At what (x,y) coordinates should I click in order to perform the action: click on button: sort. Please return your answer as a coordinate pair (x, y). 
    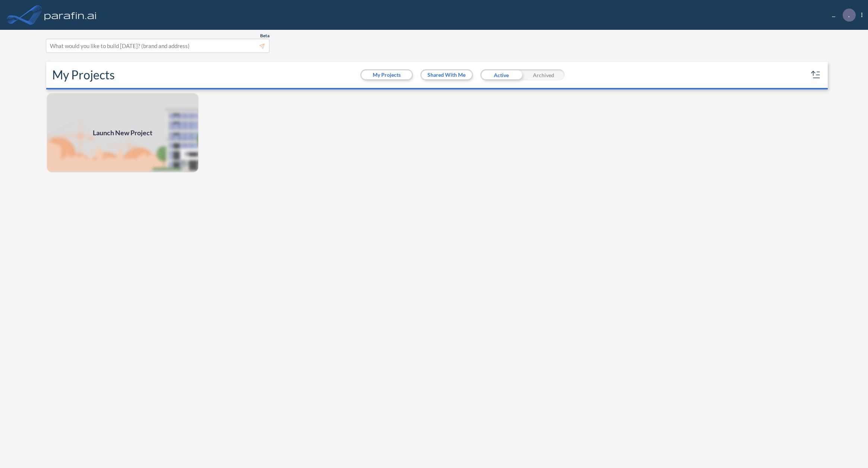
    Looking at the image, I should click on (816, 75).